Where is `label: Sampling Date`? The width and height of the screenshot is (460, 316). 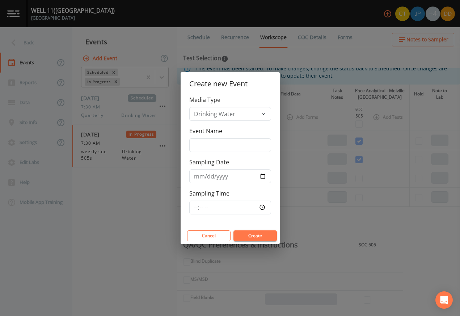
label: Sampling Date is located at coordinates (209, 162).